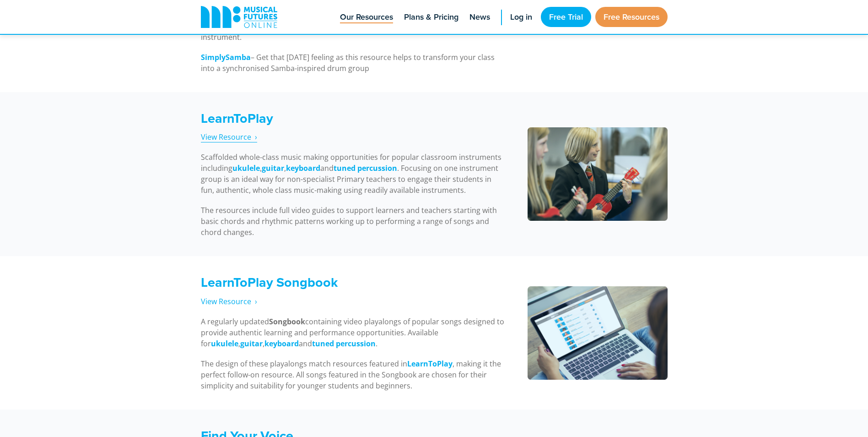 The height and width of the screenshot is (437, 868). I want to click on span: A regularly updated containing video playalongs of popular songs designed to provide authentic le..., so click(352, 333).